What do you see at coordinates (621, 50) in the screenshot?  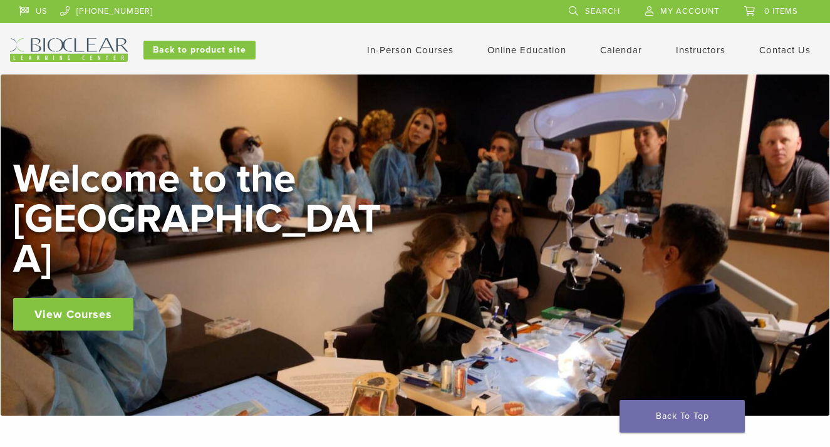 I see `a: Calendar` at bounding box center [621, 50].